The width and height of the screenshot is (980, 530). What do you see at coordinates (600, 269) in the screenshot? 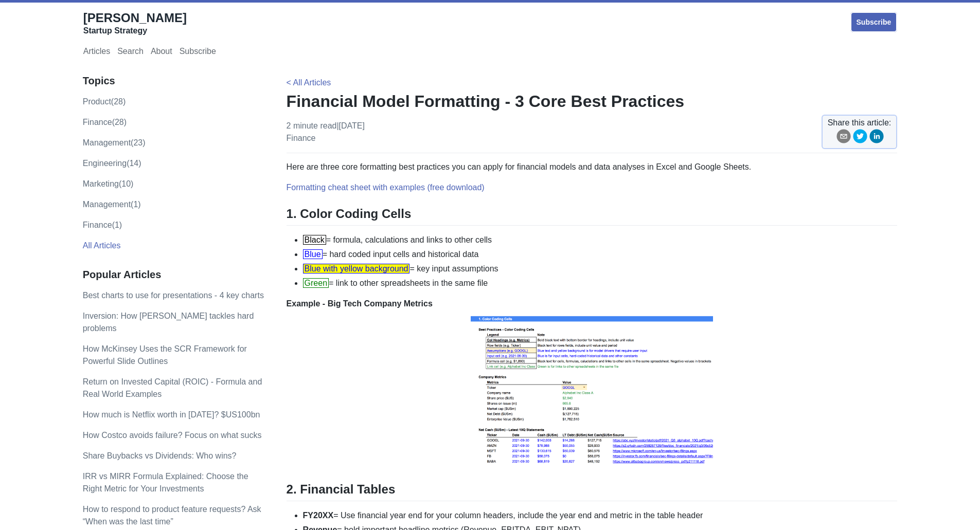
I see `li: = key input assumptions` at bounding box center [600, 269].